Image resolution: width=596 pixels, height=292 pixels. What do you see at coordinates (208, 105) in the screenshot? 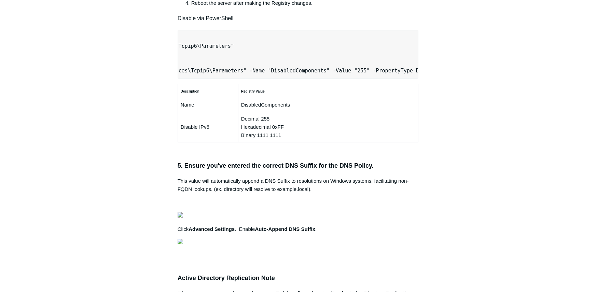
I see `td: Name` at bounding box center [208, 105].